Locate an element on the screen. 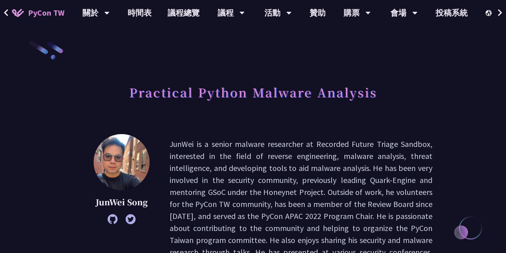 Image resolution: width=506 pixels, height=253 pixels. h1: Practical Python Malware Analysis is located at coordinates (253, 92).